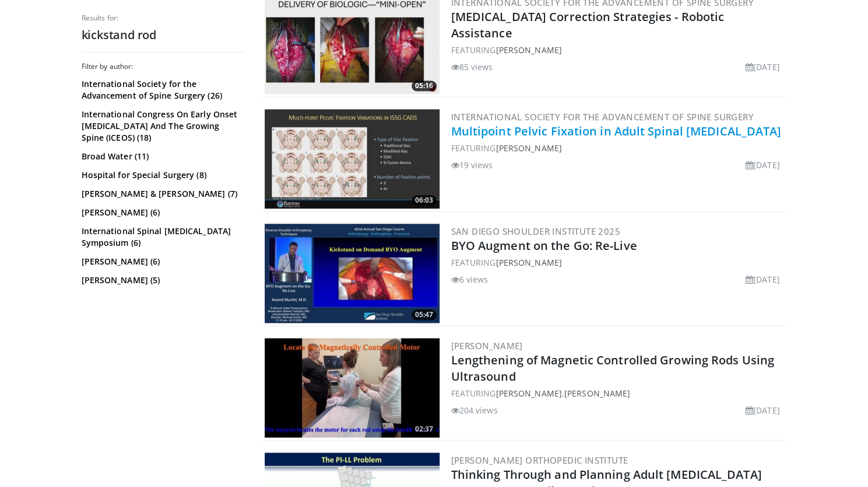 The image size is (868, 487). I want to click on span: 02:37, so click(423, 429).